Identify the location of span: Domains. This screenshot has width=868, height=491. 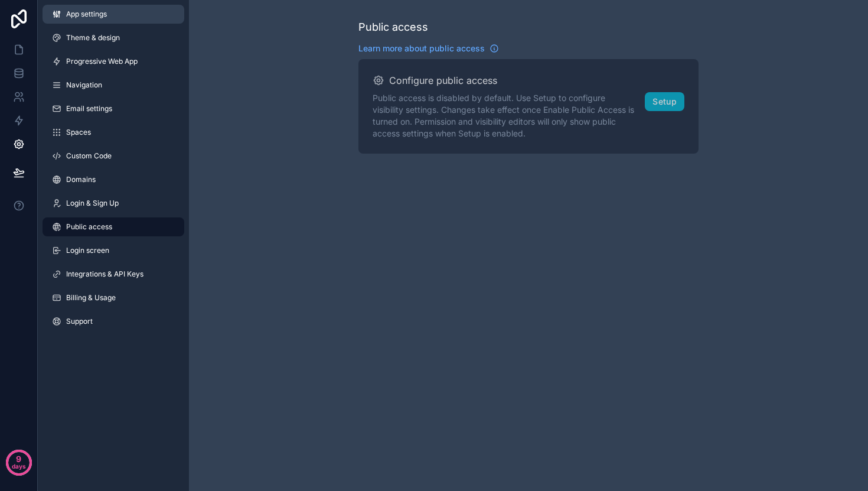
(81, 180).